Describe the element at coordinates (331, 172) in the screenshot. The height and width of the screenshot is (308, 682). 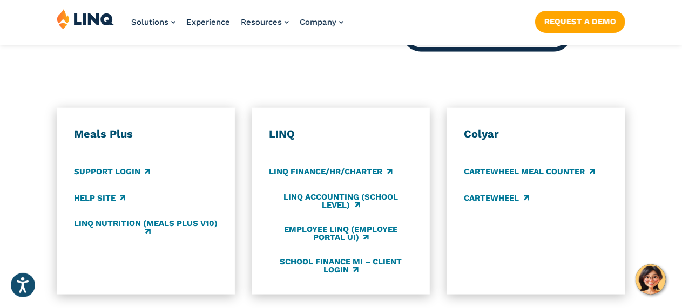
I see `a: LINQ Finance/HR/Charter` at that location.